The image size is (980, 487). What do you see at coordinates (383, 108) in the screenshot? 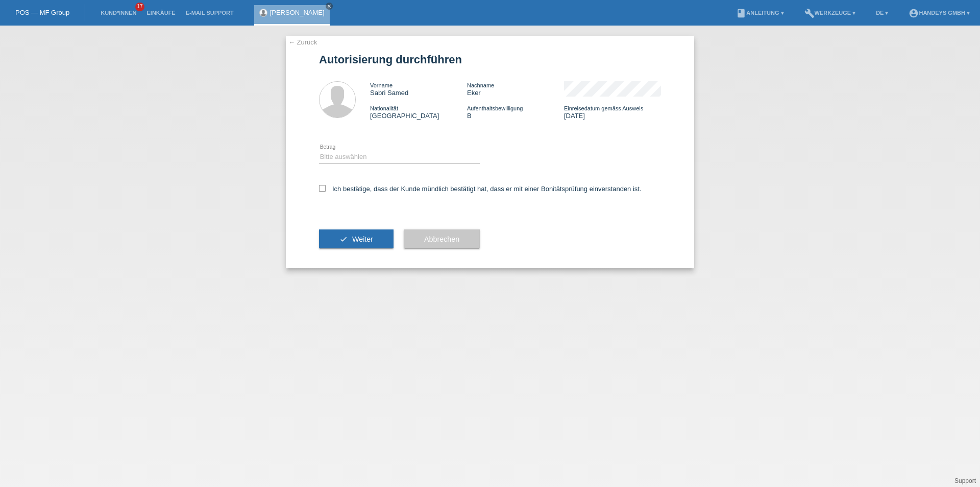
I see `span: Nationalität` at bounding box center [383, 108].